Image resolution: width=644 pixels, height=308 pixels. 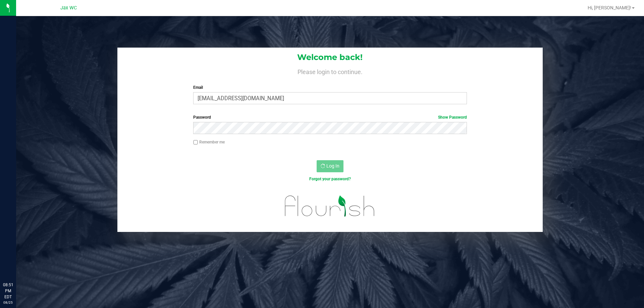 I want to click on label: Remember me, so click(x=209, y=142).